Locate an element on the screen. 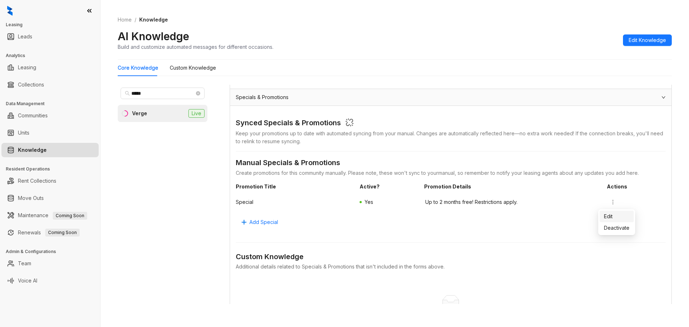 This screenshot has width=689, height=327. span: more is located at coordinates (613, 202).